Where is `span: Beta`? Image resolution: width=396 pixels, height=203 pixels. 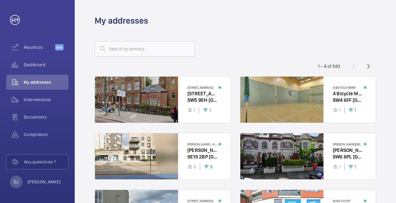
span: Beta is located at coordinates (59, 47).